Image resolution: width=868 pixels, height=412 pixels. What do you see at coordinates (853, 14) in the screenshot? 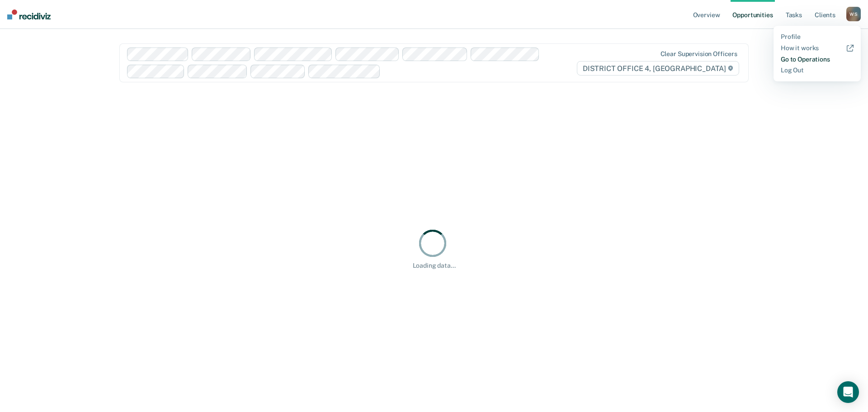
I see `button: WS` at bounding box center [853, 14].